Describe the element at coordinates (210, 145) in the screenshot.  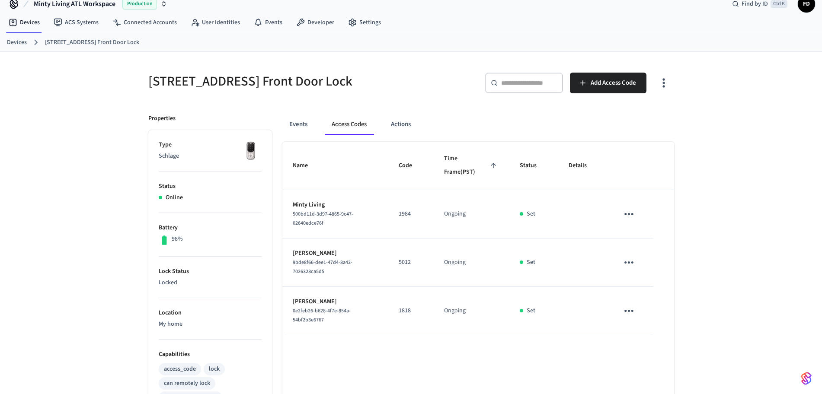
I see `p: Type` at that location.